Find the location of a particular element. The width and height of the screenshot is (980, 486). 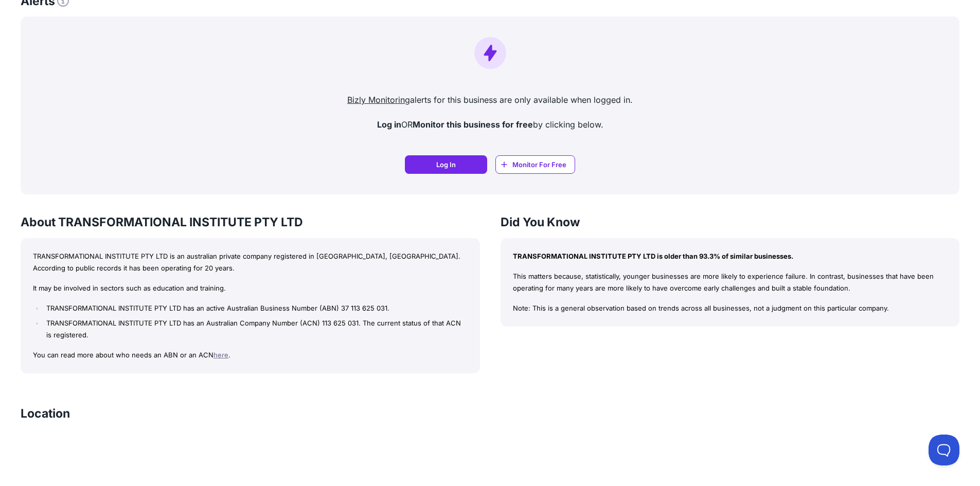

p: This matters because, statistically, younger businesses are more likely to experience failure. In... is located at coordinates (730, 283).